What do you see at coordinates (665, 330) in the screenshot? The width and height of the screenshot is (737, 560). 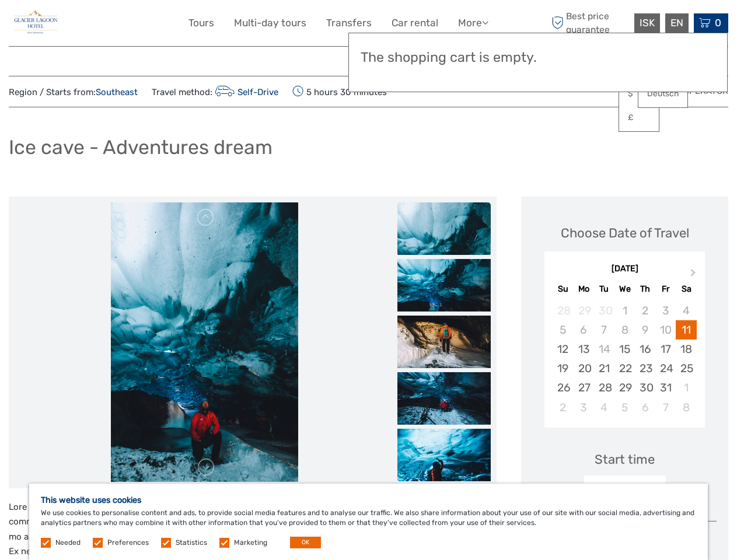 I see `div: Not available Friday, October 10th, 2025` at bounding box center [665, 330].